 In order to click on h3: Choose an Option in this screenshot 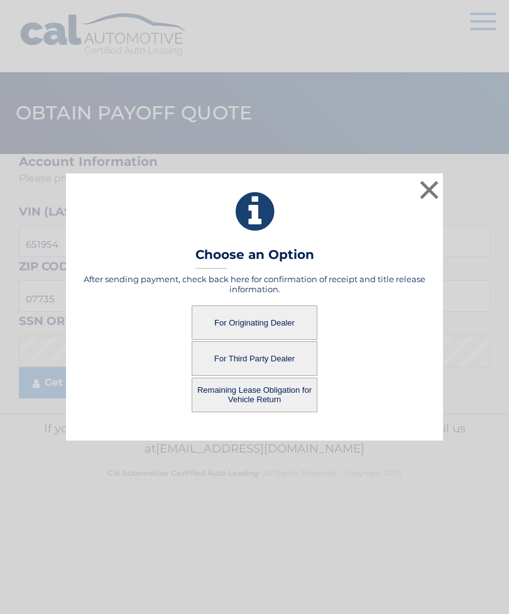, I will do `click(254, 258)`.